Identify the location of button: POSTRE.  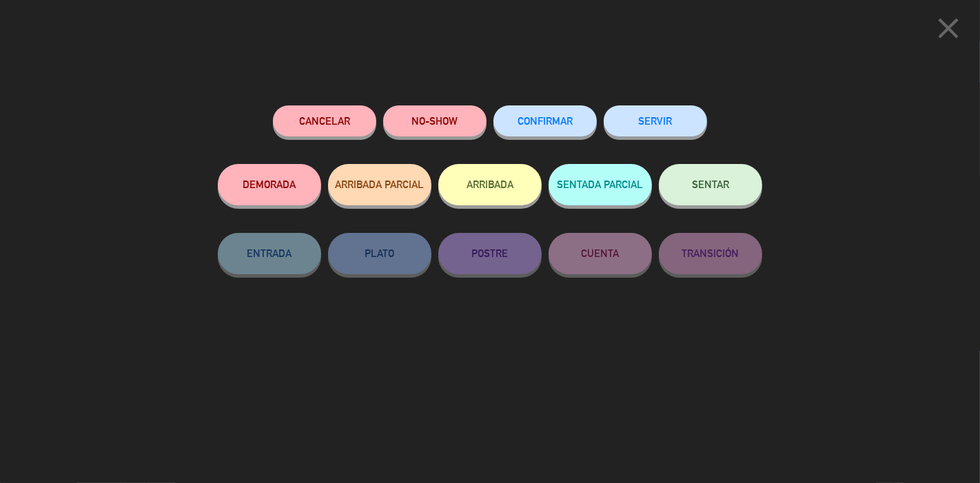
(490, 253).